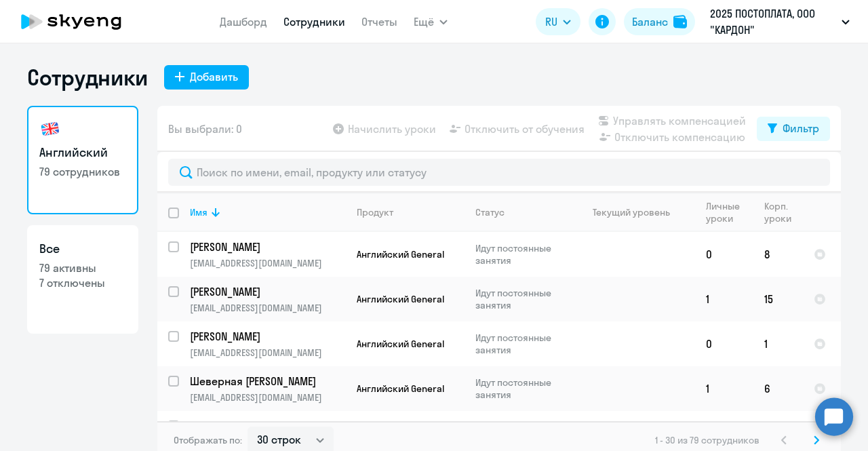  What do you see at coordinates (206, 78) in the screenshot?
I see `button: Добавить` at bounding box center [206, 78].